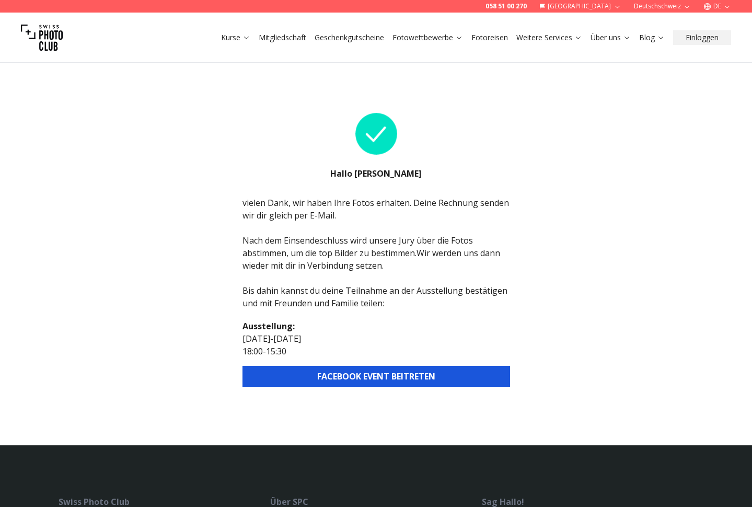 This screenshot has height=507, width=752. I want to click on a: Weitere Services, so click(550, 38).